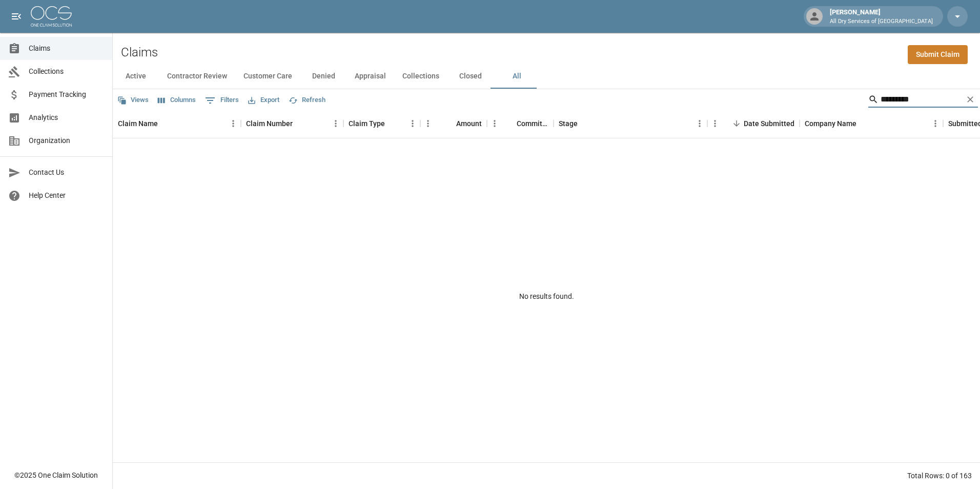 This screenshot has width=980, height=489. Describe the element at coordinates (923, 101) in the screenshot. I see `div: Search` at that location.